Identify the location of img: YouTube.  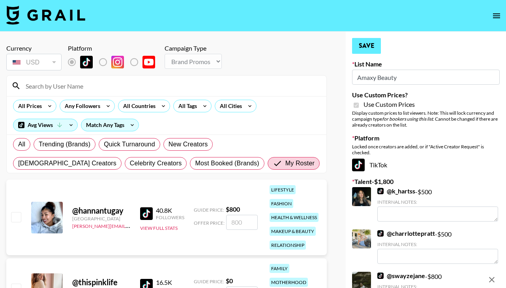
(149, 62).